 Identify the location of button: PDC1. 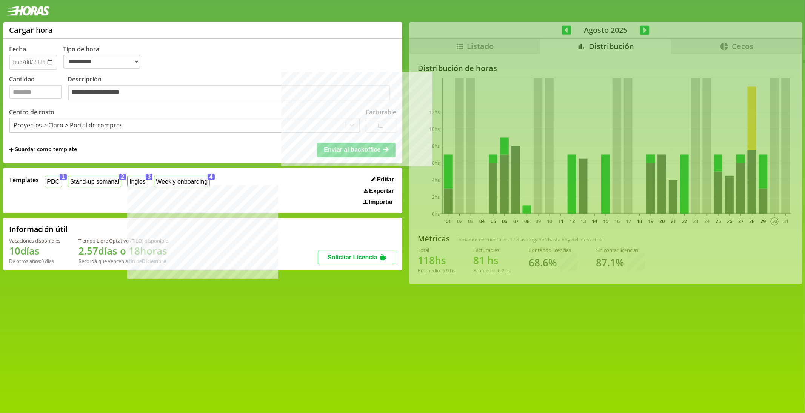
(53, 181).